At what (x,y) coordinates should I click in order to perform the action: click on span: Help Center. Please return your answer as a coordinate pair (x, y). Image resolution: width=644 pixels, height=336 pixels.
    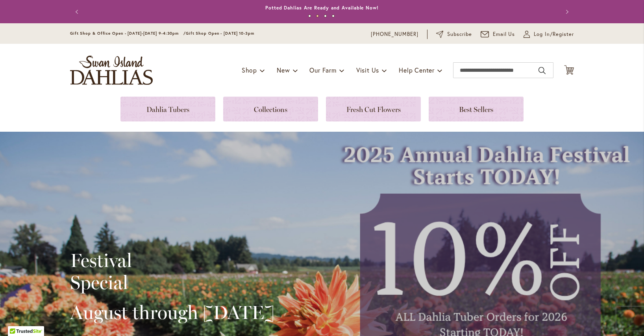
    Looking at the image, I should click on (417, 70).